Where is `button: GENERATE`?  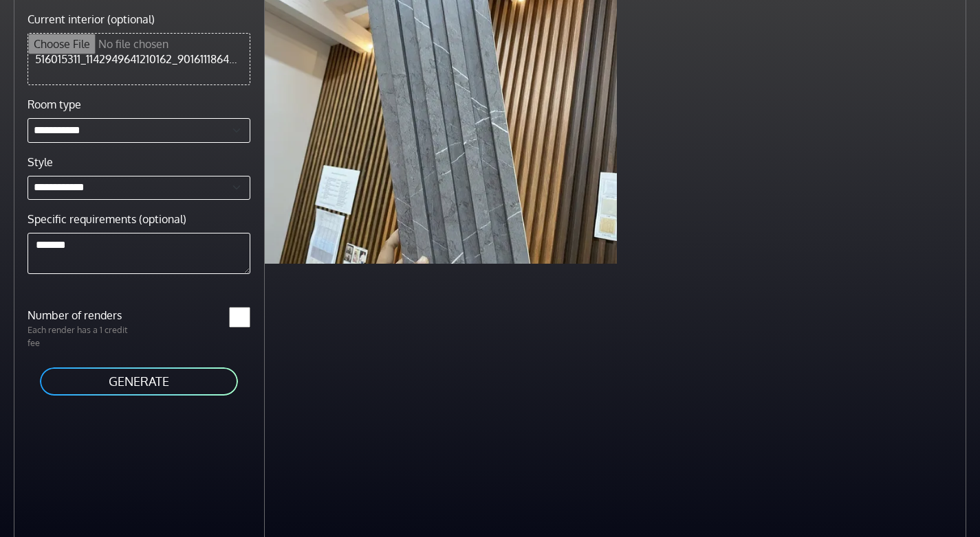 button: GENERATE is located at coordinates (138, 382).